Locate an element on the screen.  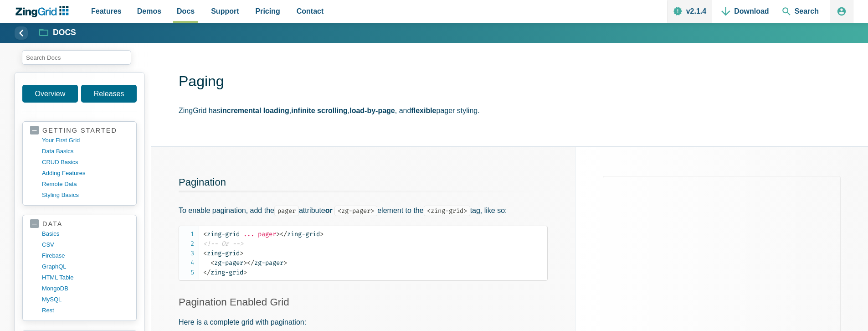
strong: Docs is located at coordinates (65, 33).